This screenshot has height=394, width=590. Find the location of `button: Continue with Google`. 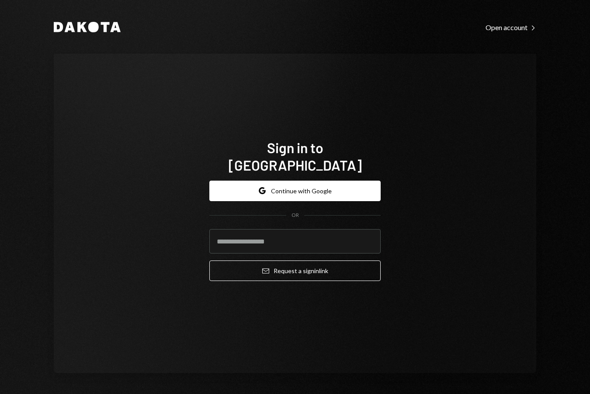

button: Continue with Google is located at coordinates (295, 191).